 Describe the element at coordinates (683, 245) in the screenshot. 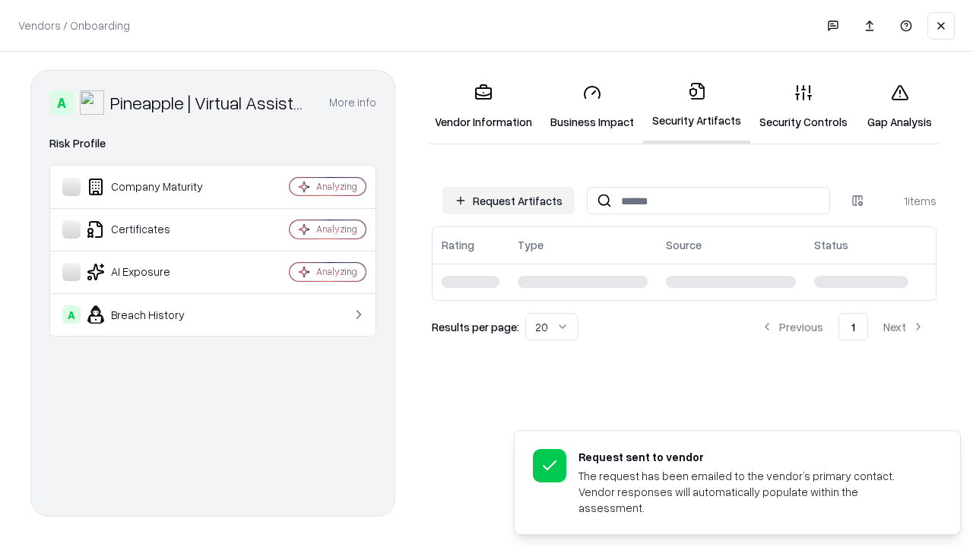

I see `div: Source` at that location.